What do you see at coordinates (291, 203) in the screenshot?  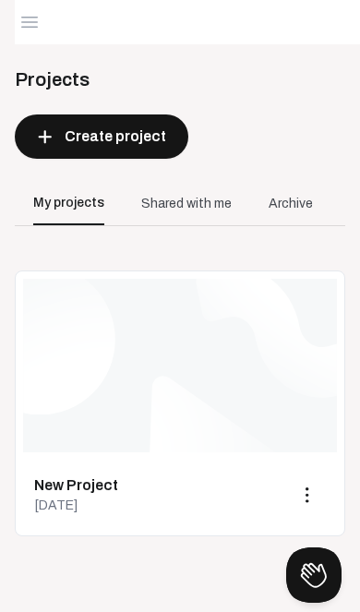 I see `div: Archive` at bounding box center [291, 203].